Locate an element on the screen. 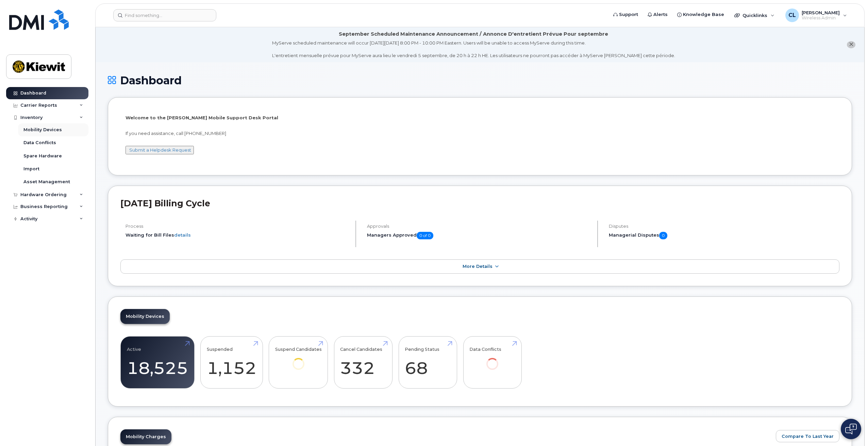 The height and width of the screenshot is (446, 868). a: Active 18,525 is located at coordinates (158, 363).